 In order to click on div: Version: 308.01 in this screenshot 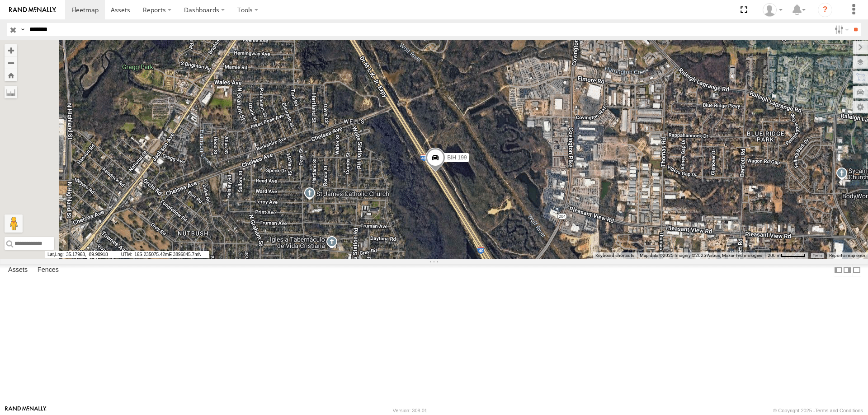, I will do `click(410, 410)`.